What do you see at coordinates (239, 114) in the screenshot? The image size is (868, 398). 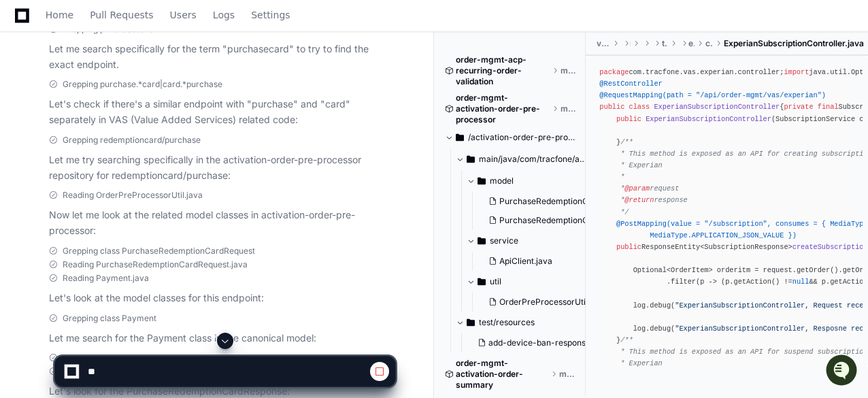 I see `button: Start new chat` at bounding box center [239, 114].